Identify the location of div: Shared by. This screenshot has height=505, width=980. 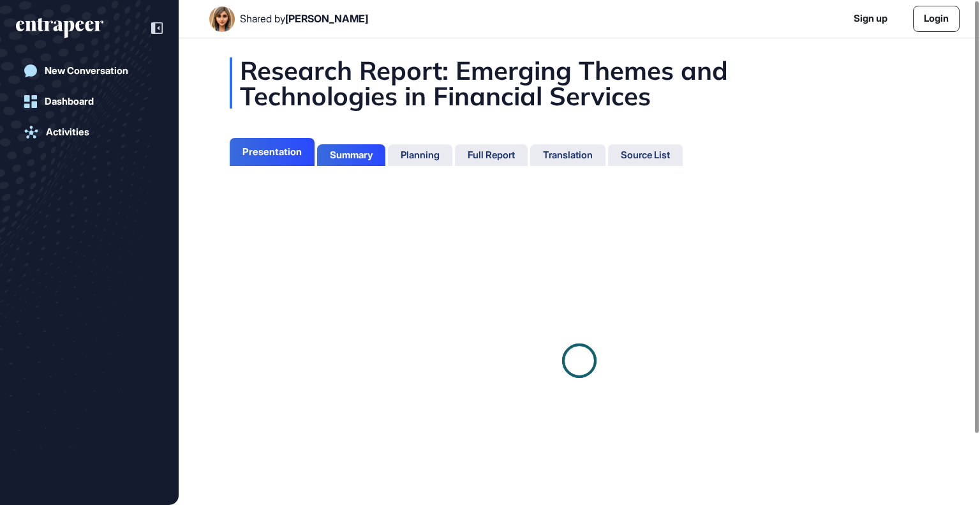
(304, 19).